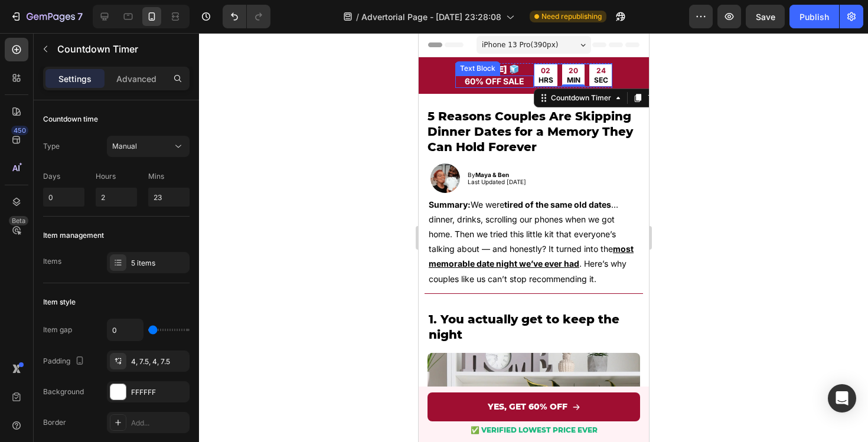 The image size is (868, 442). I want to click on input: Auto, so click(125, 330).